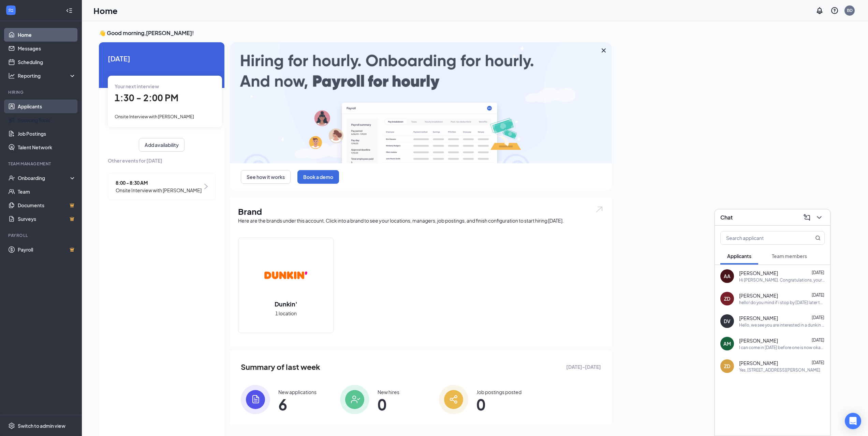 Image resolution: width=868 pixels, height=436 pixels. I want to click on div: Onboarding, so click(44, 178).